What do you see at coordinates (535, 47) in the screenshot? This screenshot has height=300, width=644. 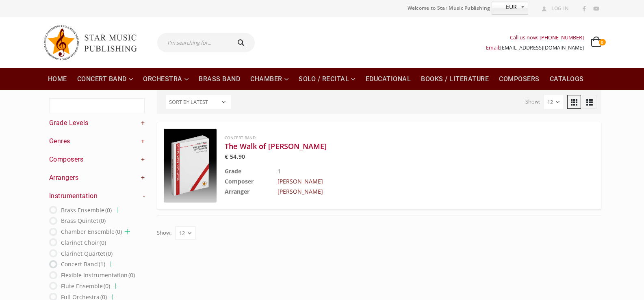 I see `div: Email:` at bounding box center [535, 47].